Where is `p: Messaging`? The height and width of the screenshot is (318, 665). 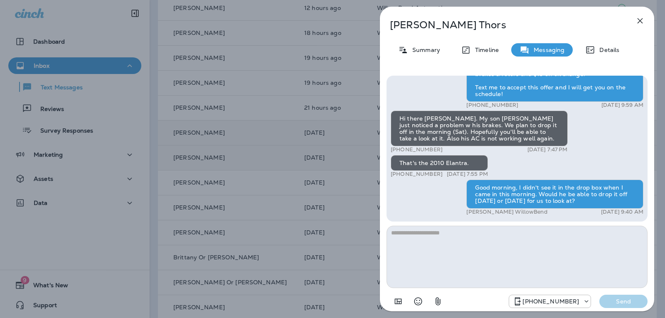 p: Messaging is located at coordinates (547, 50).